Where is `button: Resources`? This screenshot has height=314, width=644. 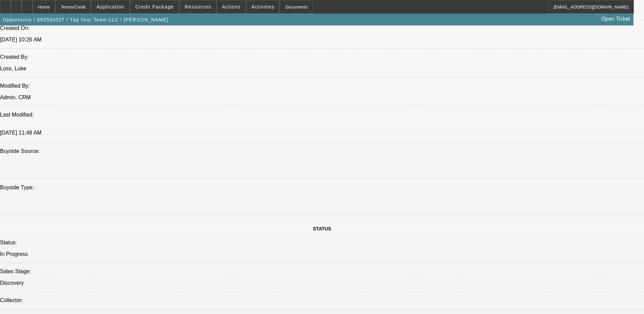 button: Resources is located at coordinates (198, 7).